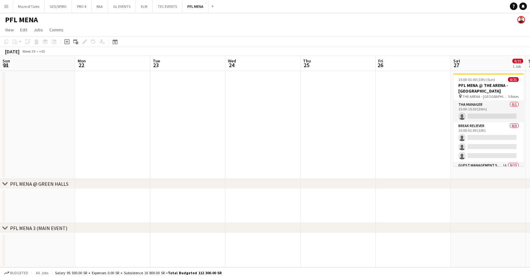 This screenshot has height=278, width=530. What do you see at coordinates (488, 112) in the screenshot?
I see `app-card-role: THA Manager0/115:00-15:30 (30m)` at bounding box center [488, 112].